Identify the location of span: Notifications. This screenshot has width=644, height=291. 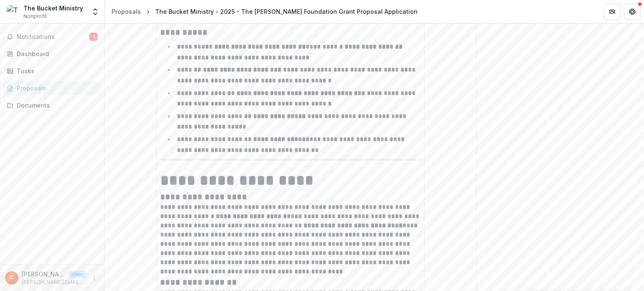
(53, 37).